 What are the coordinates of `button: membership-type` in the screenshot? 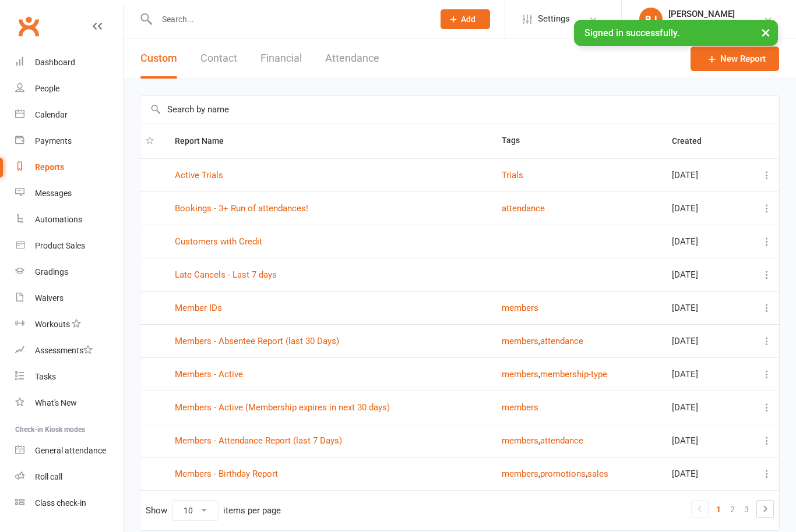 It's located at (573, 374).